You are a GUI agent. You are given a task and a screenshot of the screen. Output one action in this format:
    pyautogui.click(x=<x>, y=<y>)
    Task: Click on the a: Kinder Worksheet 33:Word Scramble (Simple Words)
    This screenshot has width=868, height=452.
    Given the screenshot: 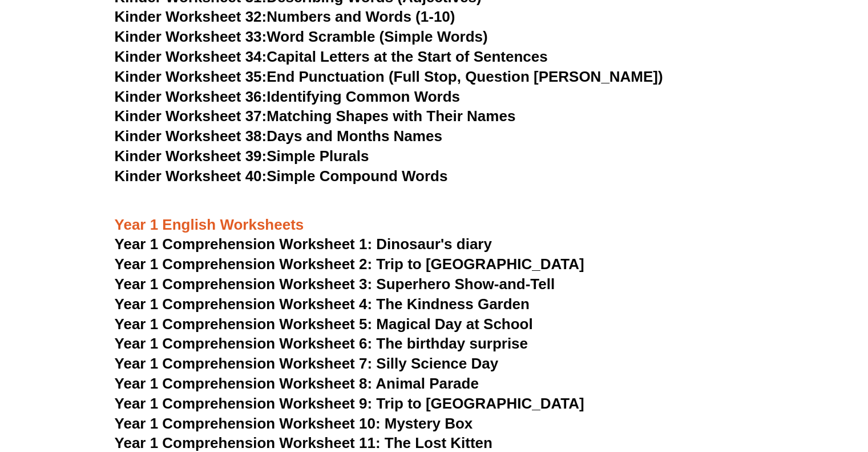 What is the action you would take?
    pyautogui.click(x=301, y=37)
    